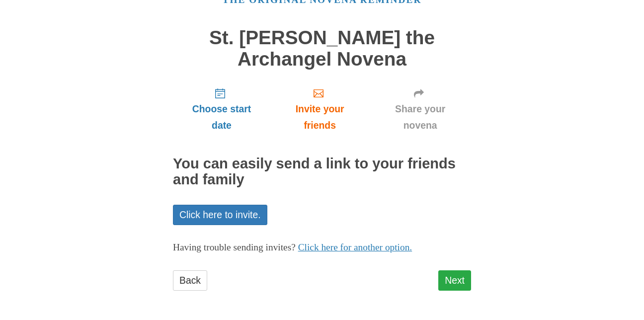  What do you see at coordinates (420, 117) in the screenshot?
I see `span: Share your novena` at bounding box center [420, 117].